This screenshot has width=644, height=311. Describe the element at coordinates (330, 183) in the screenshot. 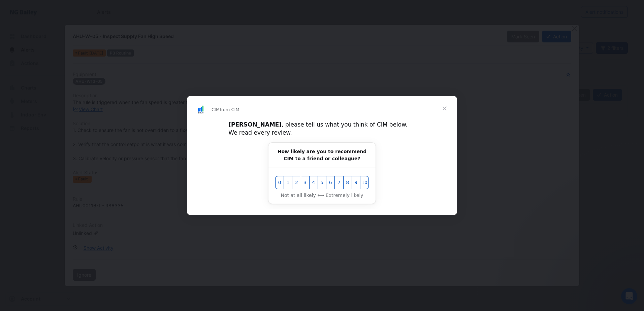

I see `button: 6` at that location.